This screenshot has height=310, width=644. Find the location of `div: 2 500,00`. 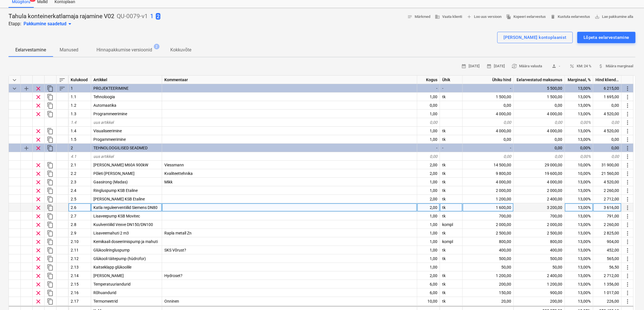

div: 2 500,00 is located at coordinates (488, 233).